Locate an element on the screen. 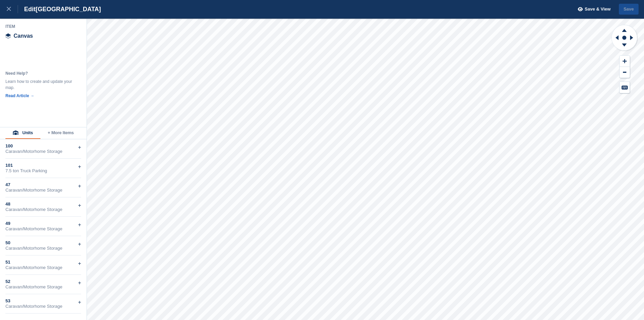 The height and width of the screenshot is (320, 644). div: 50Caravan/Motorhome Storage+ is located at coordinates (43, 246).